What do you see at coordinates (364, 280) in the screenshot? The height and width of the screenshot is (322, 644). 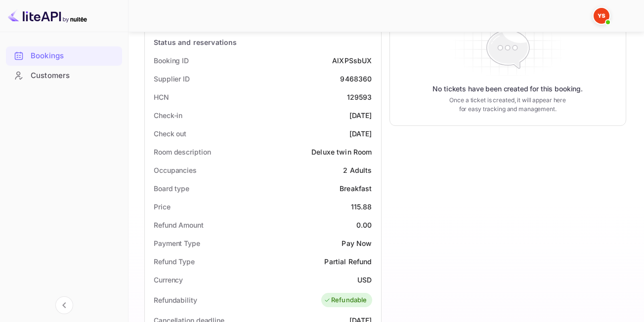 I see `div: USD` at bounding box center [364, 280].